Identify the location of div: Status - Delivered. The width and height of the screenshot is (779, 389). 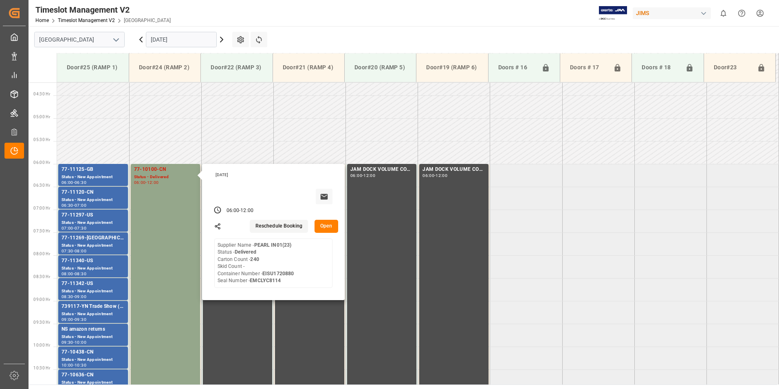
(165, 177).